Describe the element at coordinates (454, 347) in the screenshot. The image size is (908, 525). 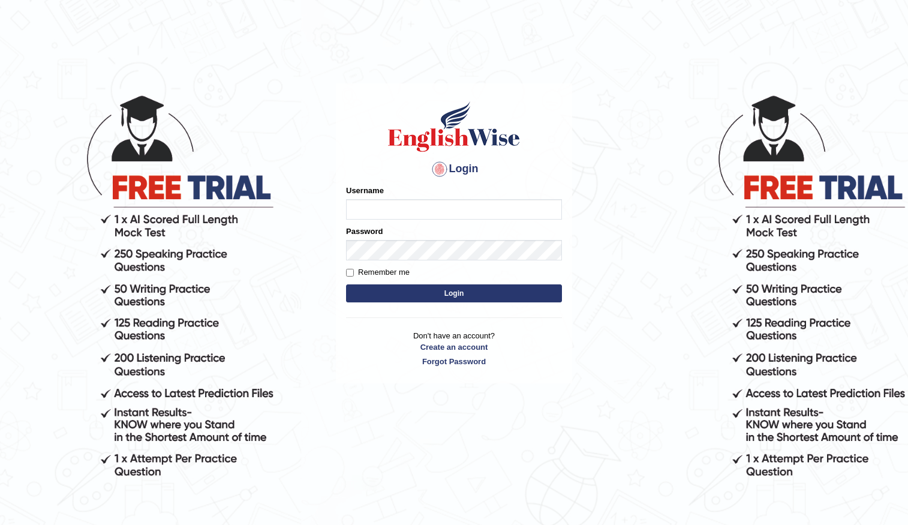
I see `a: Create an account` at that location.